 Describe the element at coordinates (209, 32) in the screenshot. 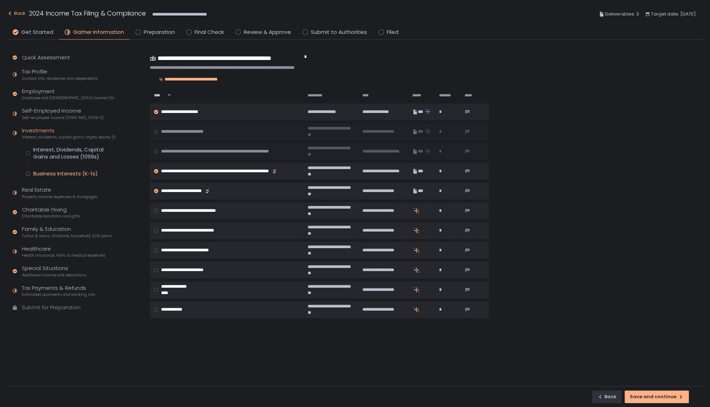

I see `span: Final Check` at that location.